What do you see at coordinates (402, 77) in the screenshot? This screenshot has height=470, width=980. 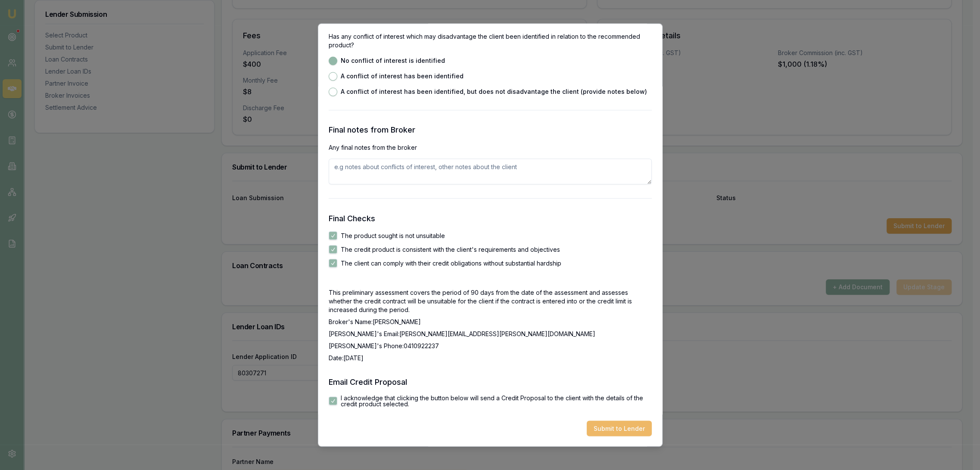 I see `label: A conflict of interest has been identified` at bounding box center [402, 77].